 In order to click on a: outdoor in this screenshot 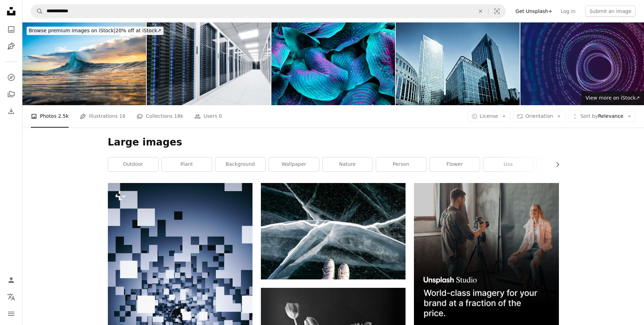, I will do `click(133, 165)`.